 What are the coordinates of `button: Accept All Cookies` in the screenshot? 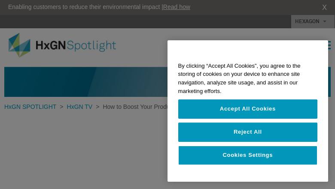 It's located at (248, 110).